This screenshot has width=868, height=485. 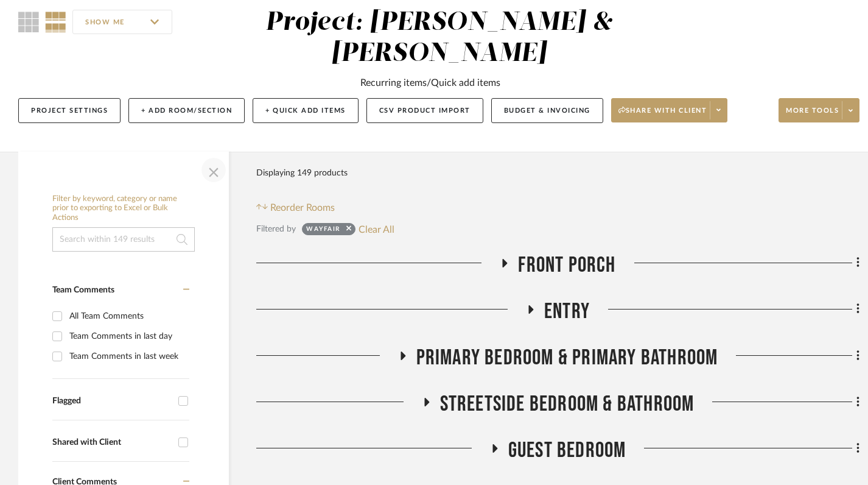 What do you see at coordinates (123, 240) in the screenshot?
I see `input: Search within 149 results` at bounding box center [123, 240].